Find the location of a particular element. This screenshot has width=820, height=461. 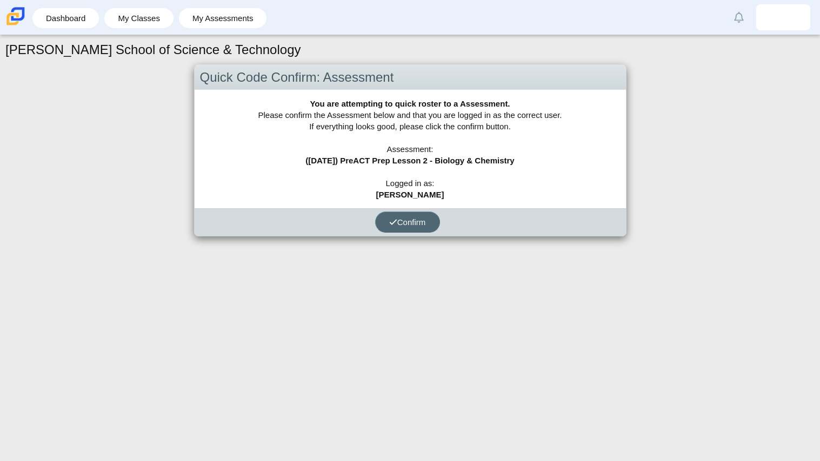

a: My Assessments is located at coordinates (223, 18).